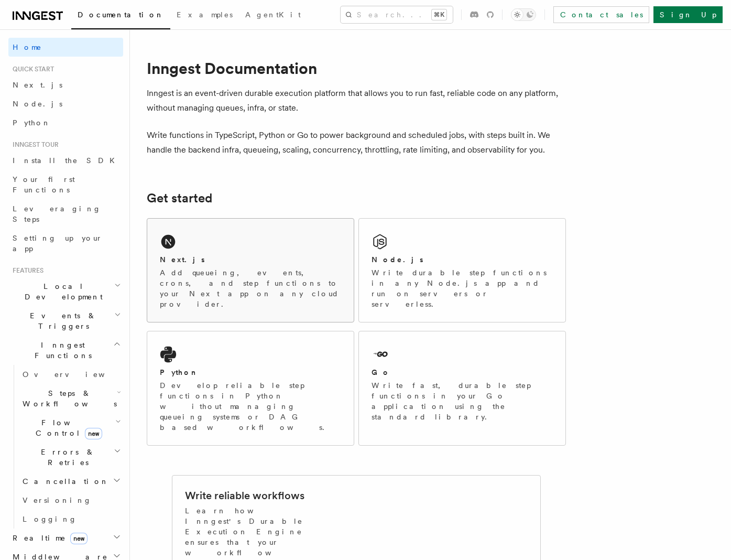  Describe the element at coordinates (397, 14) in the screenshot. I see `button: Search...⌘K` at that location.